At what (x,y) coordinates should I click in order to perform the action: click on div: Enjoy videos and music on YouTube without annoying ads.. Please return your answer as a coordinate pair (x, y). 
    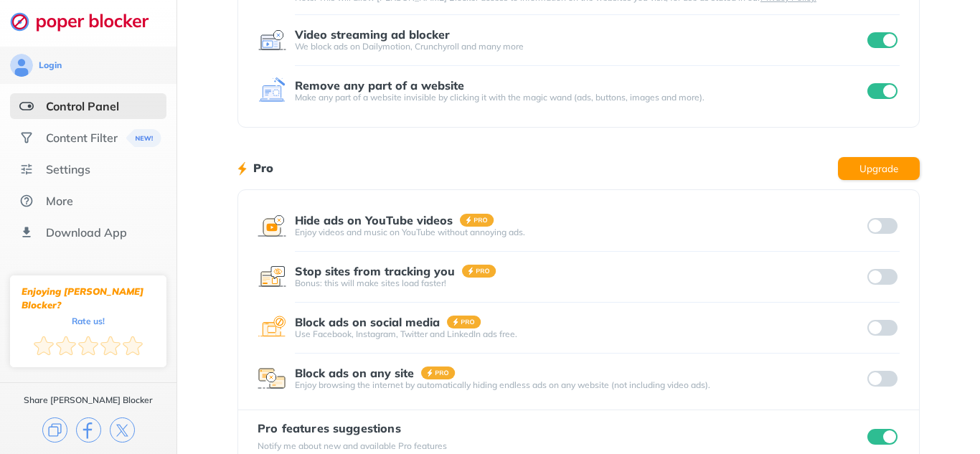
    Looking at the image, I should click on (580, 232).